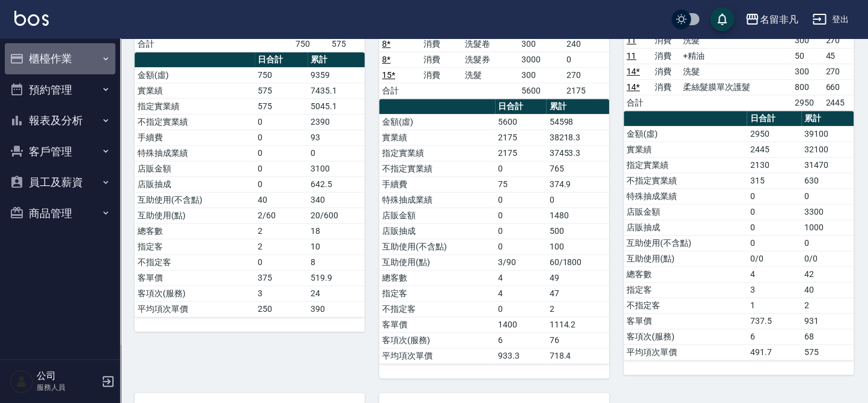  What do you see at coordinates (577, 215) in the screenshot?
I see `td: 1480` at bounding box center [577, 215].